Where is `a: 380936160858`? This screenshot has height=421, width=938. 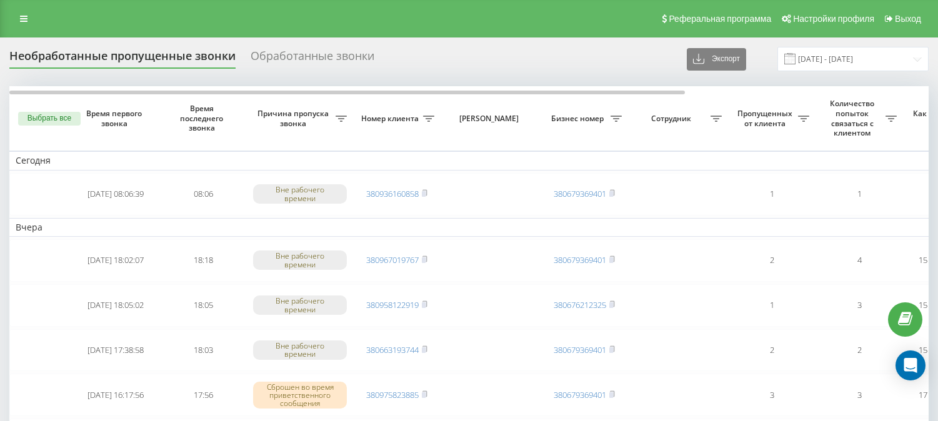
a: 380936160858 is located at coordinates (393, 194).